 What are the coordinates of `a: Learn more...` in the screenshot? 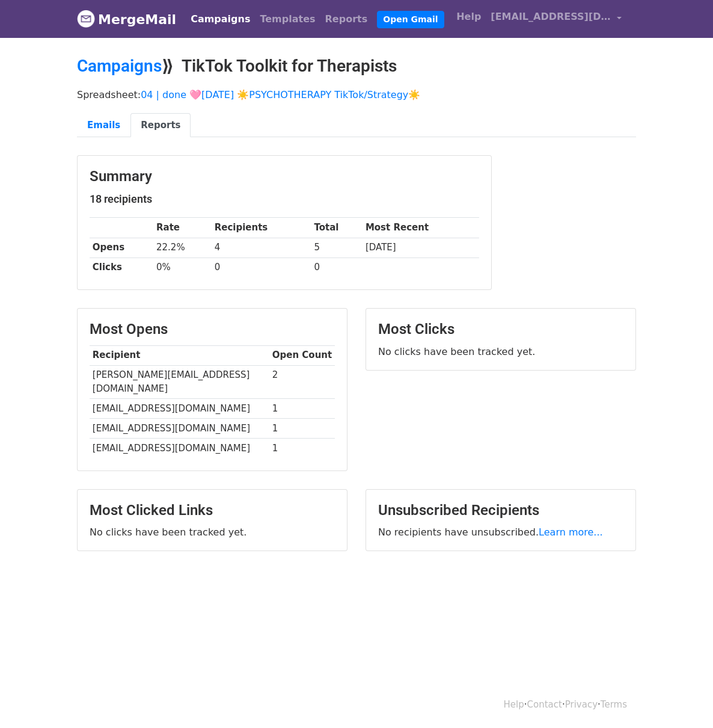 It's located at (571, 531).